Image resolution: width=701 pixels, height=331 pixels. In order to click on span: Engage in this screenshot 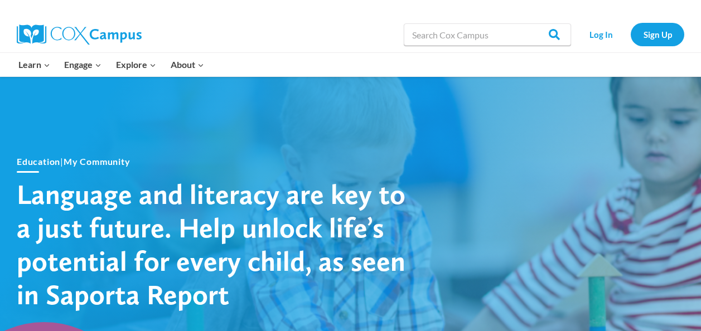, I will do `click(83, 65)`.